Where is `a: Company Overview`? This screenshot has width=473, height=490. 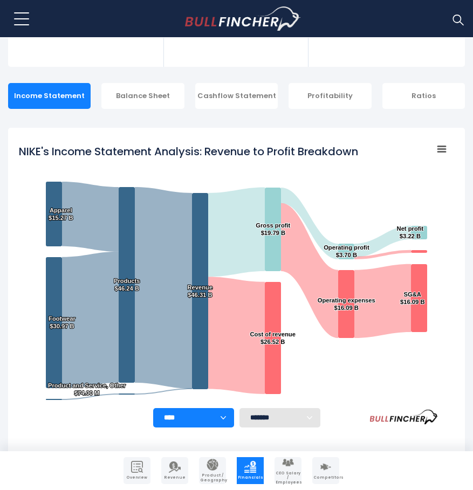 a: Company Overview is located at coordinates (137, 470).